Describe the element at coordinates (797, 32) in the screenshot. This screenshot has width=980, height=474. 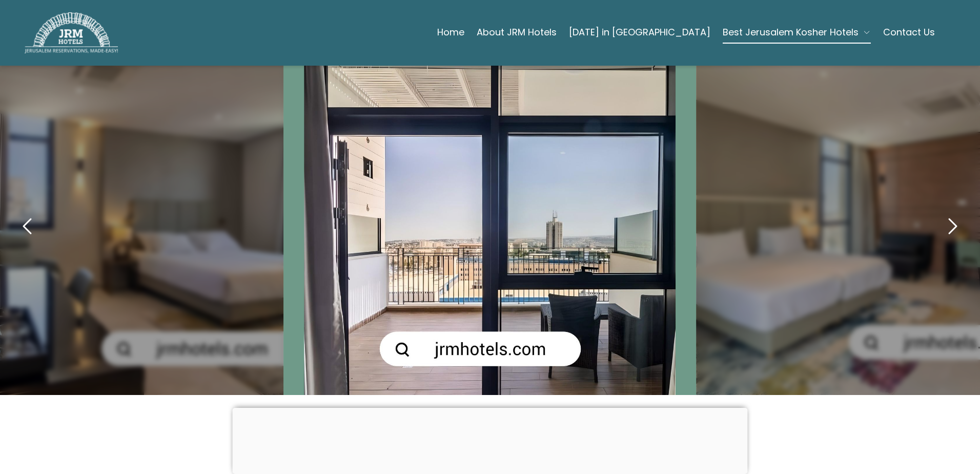
I see `button: Best Jerusalem Kosher Hotels` at that location.